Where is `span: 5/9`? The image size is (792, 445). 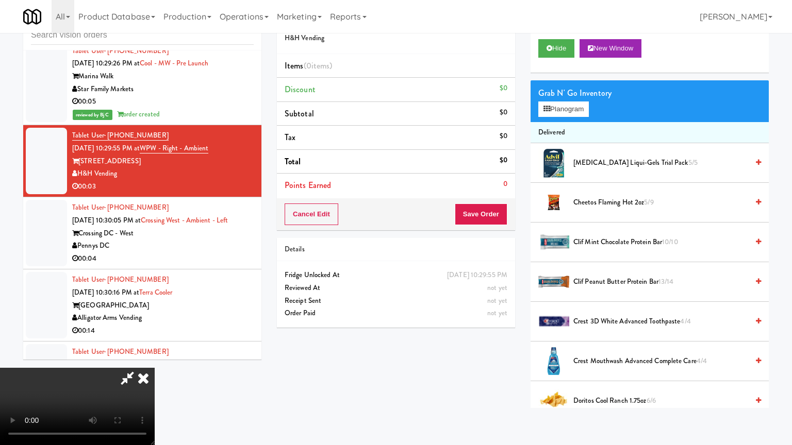
span: 5/9 is located at coordinates (648, 202).